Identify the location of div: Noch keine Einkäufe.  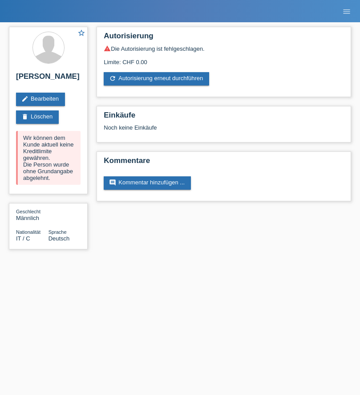
(224, 131).